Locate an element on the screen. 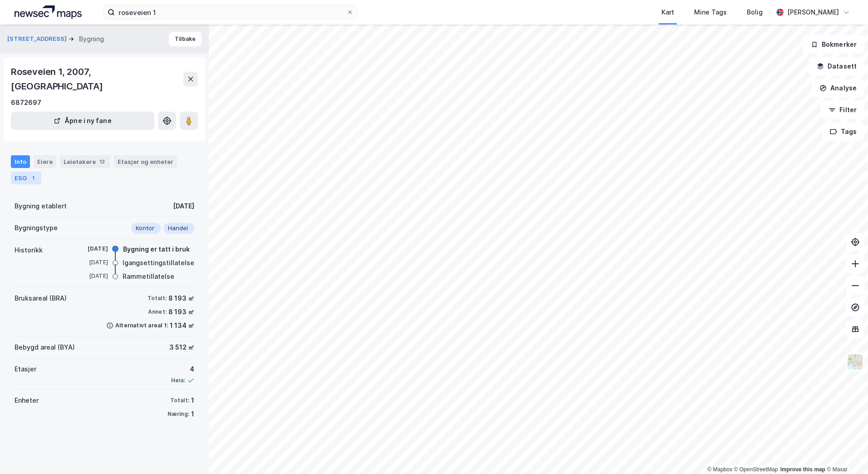  button: Filter is located at coordinates (843, 110).